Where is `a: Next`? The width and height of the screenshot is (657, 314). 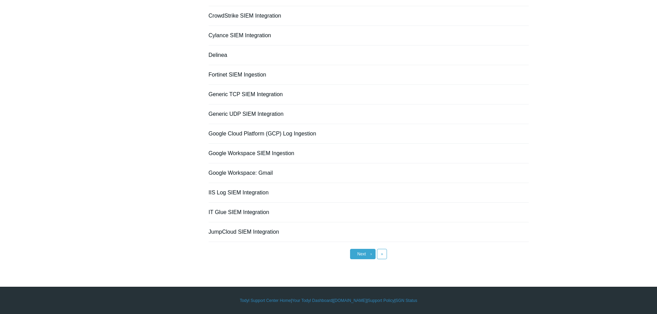 a: Next is located at coordinates (363, 254).